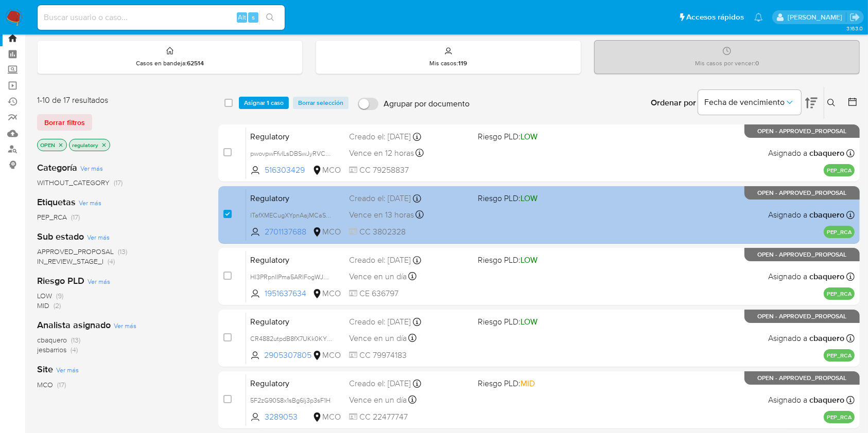 The image size is (868, 433). What do you see at coordinates (758, 17) in the screenshot?
I see `a: Notificaciones` at bounding box center [758, 17].